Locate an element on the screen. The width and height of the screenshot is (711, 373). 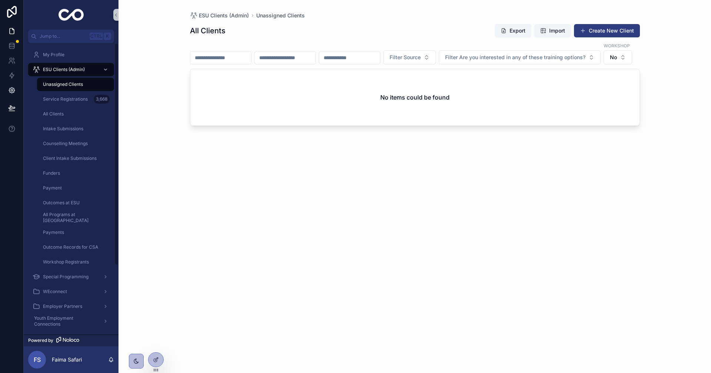
a: WEconnect is located at coordinates (71, 292).